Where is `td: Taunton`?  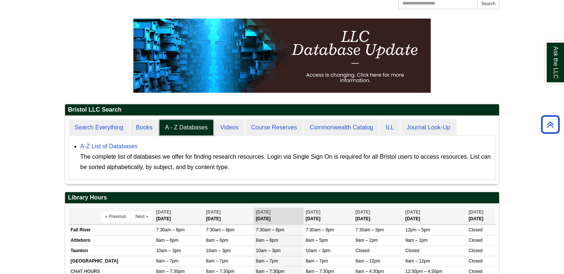 td: Taunton is located at coordinates (111, 251).